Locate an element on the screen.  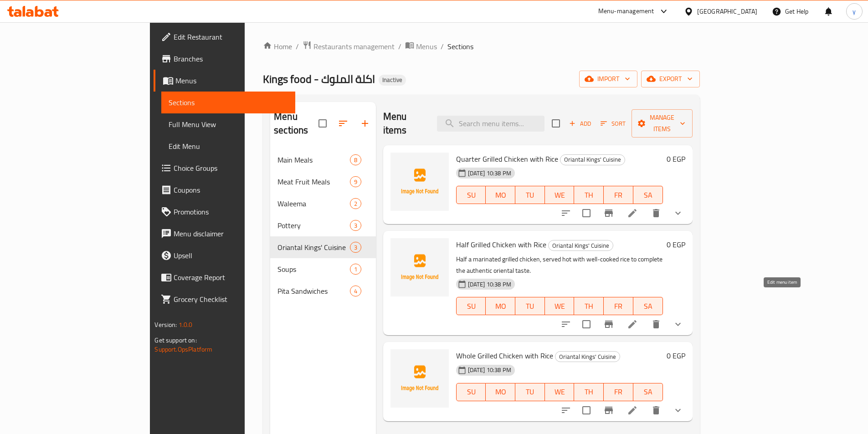
img: Whole Grilled Chicken with Rice is located at coordinates (420, 378).